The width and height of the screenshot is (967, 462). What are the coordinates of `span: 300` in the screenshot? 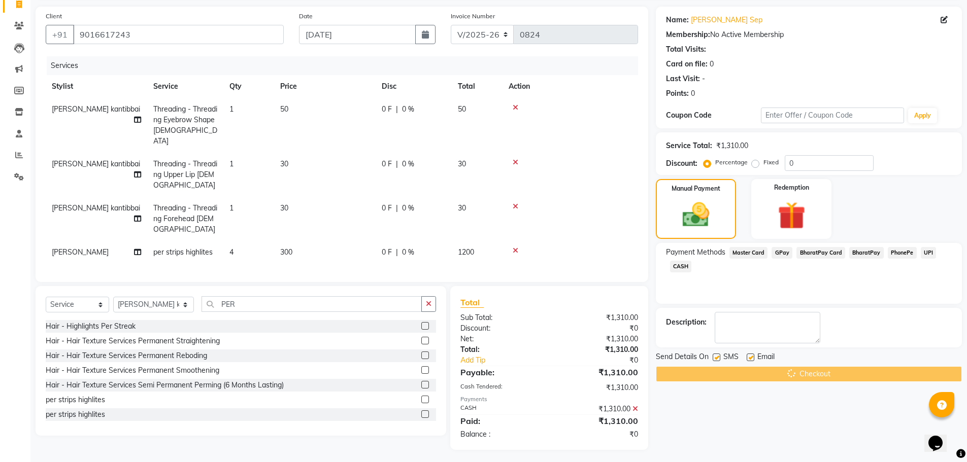 It's located at (286, 252).